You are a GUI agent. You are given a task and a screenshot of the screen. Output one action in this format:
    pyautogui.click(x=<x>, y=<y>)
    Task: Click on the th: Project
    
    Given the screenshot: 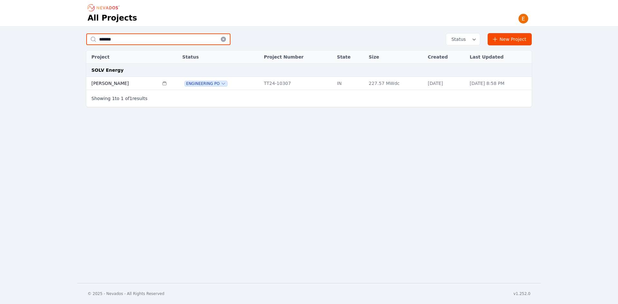 What is the action you would take?
    pyautogui.click(x=122, y=57)
    